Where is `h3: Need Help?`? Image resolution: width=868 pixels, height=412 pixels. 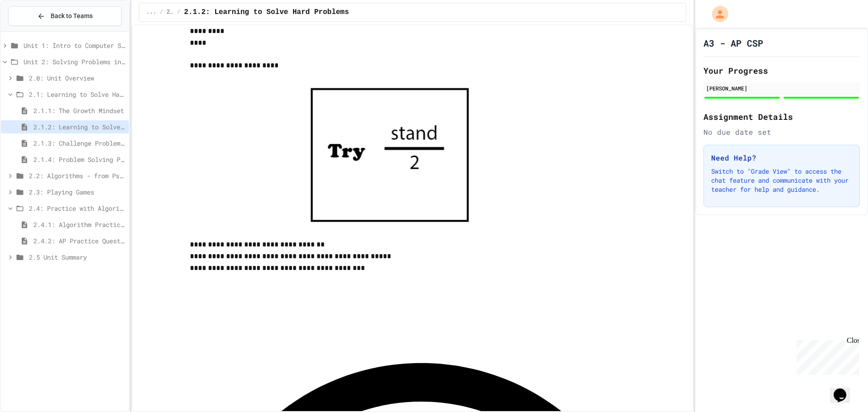 h3: Need Help? is located at coordinates (781, 158).